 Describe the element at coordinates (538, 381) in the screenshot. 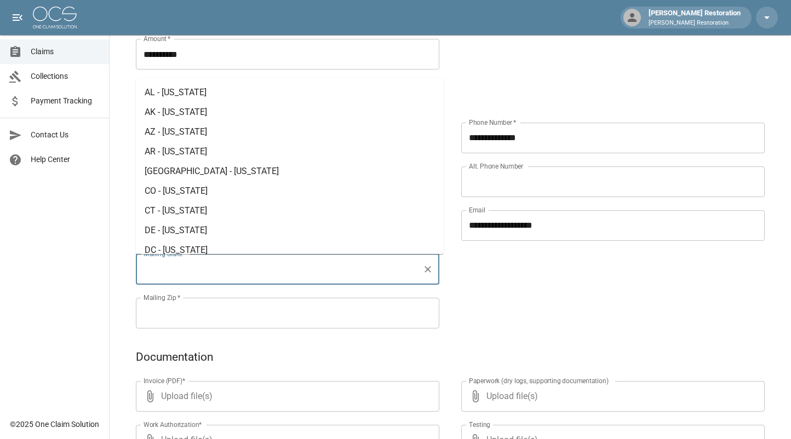

I see `label: Paperwork (dry logs, supporting documentation)` at that location.